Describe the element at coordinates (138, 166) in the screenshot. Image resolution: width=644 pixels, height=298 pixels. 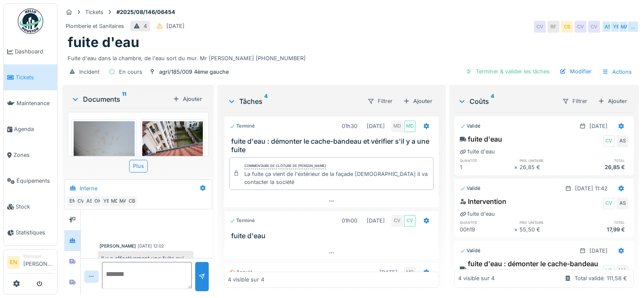
I see `div: Plus` at that location.